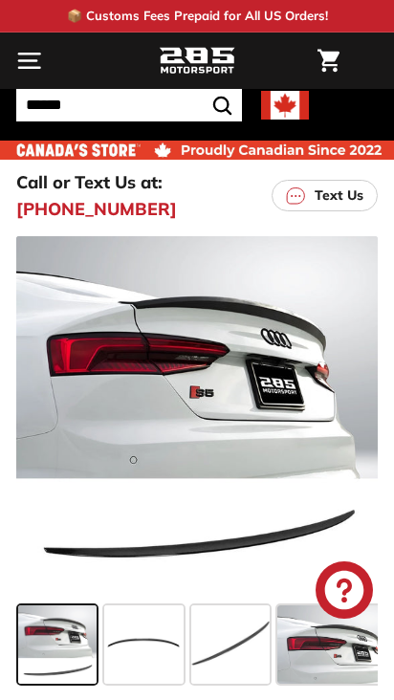 The image size is (394, 700). What do you see at coordinates (324, 195) in the screenshot?
I see `a: Text Us` at bounding box center [324, 195].